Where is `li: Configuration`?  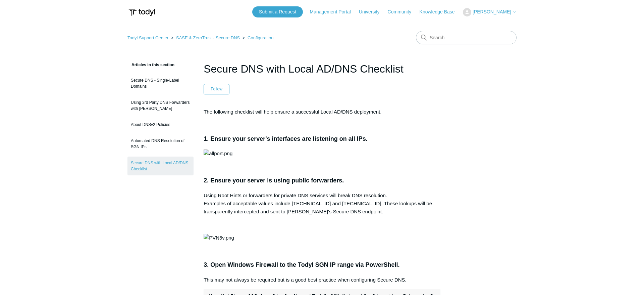
li: Configuration is located at coordinates (257, 38).